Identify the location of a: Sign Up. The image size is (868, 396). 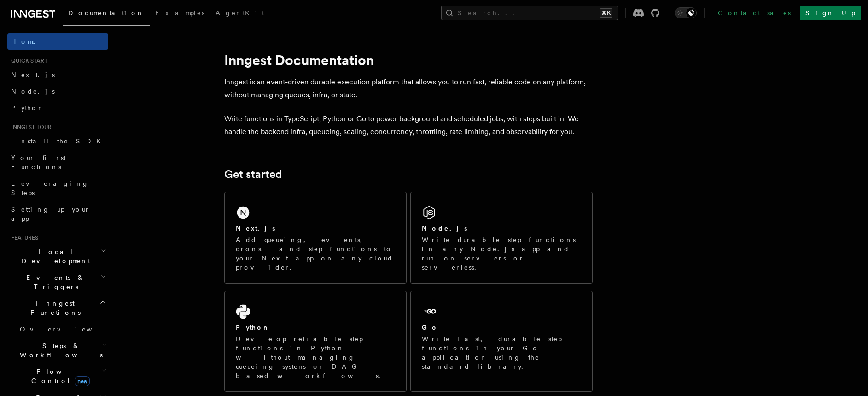
(830, 13).